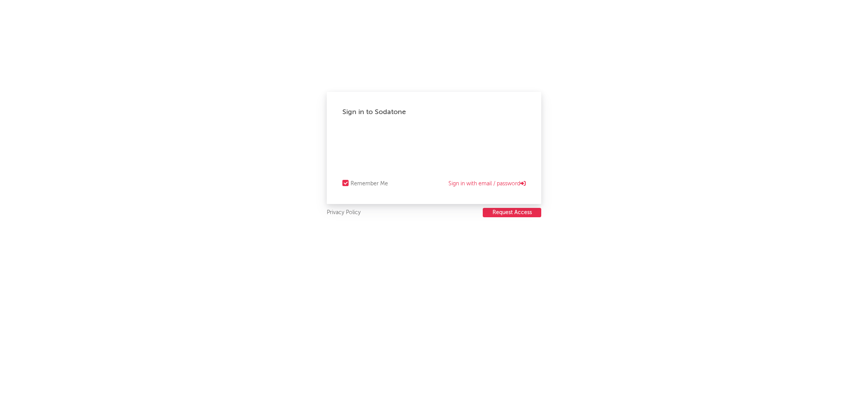 This screenshot has height=401, width=868. Describe the element at coordinates (512, 212) in the screenshot. I see `button: Request Access` at that location.